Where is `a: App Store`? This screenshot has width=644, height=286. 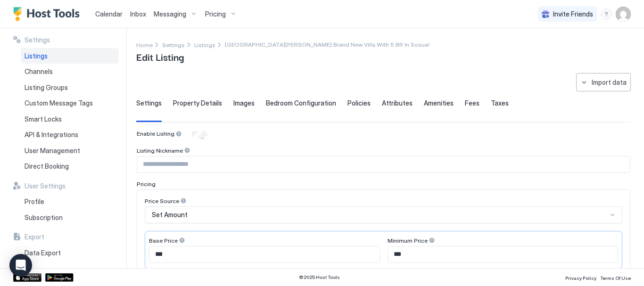
a: App Store is located at coordinates (27, 278).